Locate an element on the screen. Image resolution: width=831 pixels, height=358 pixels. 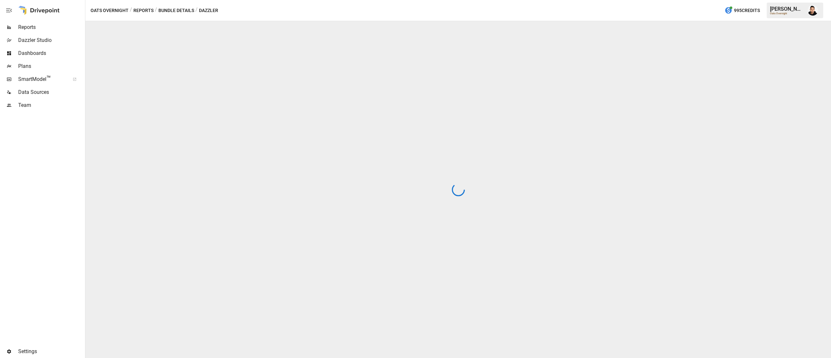
button: Oats Overnight is located at coordinates (109, 10).